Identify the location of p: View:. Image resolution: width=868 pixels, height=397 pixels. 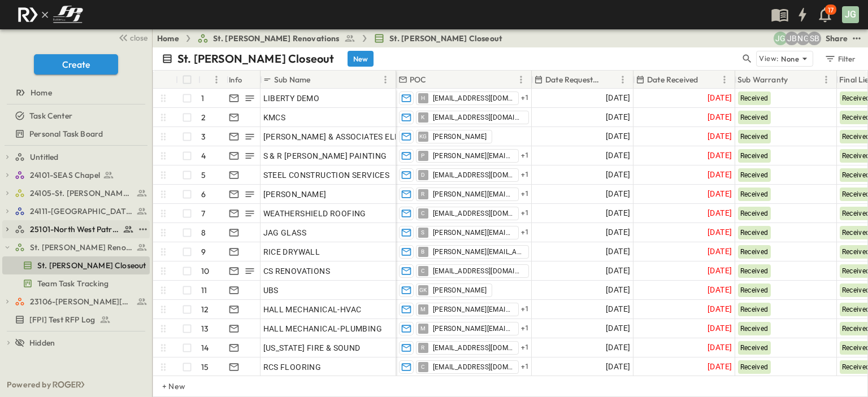
(768, 58).